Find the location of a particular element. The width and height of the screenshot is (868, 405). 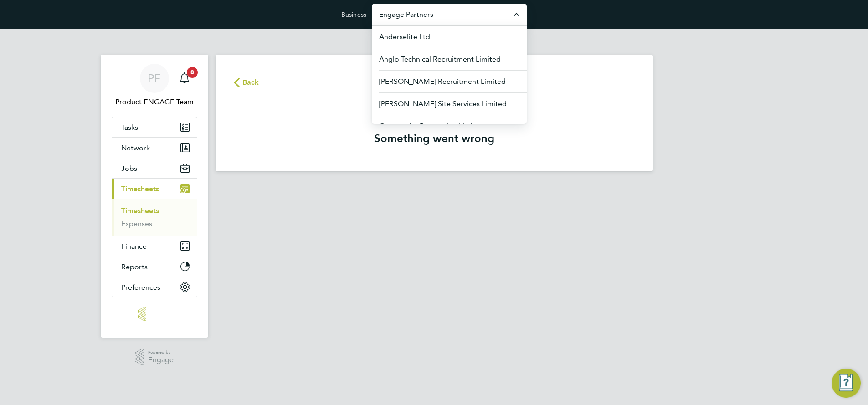

h3: Something went wrong is located at coordinates (434, 139).